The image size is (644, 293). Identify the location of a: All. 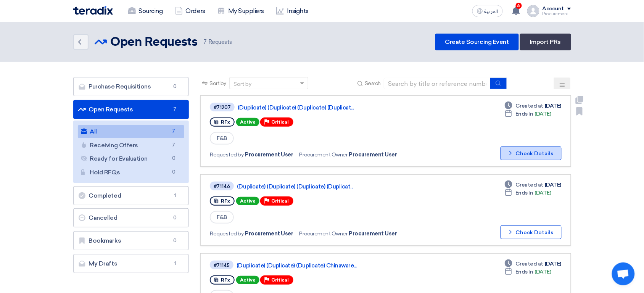
(131, 131).